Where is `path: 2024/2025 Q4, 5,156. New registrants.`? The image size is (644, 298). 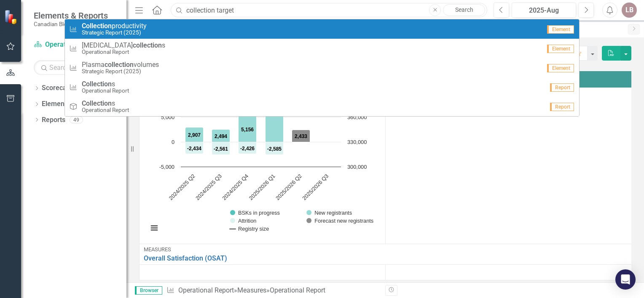
path: 2024/2025 Q4, 5,156. New registrants. is located at coordinates (248, 129).